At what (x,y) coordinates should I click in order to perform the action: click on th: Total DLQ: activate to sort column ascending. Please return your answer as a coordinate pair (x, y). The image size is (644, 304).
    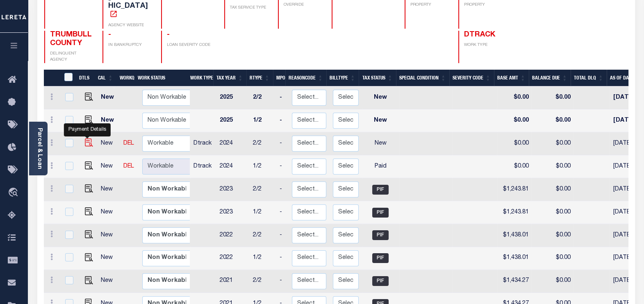
    Looking at the image, I should click on (588, 78).